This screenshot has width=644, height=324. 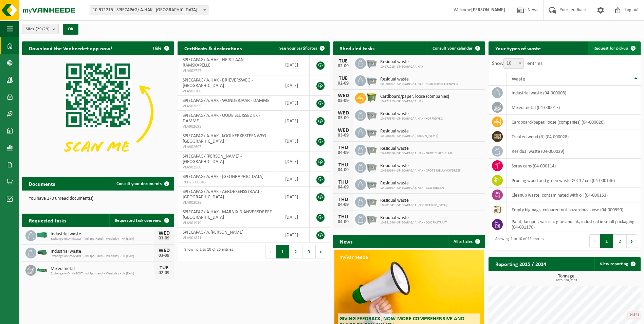 What do you see at coordinates (228, 183) in the screenshot?
I see `span: RED25005845` at bounding box center [228, 183].